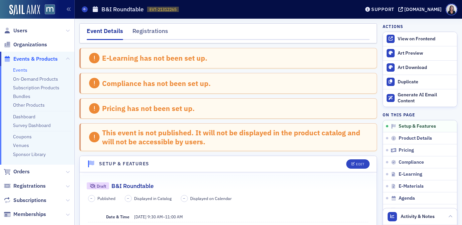 The height and width of the screenshot is (225, 462). What do you see at coordinates (25, 10) in the screenshot?
I see `a: SailAMX` at bounding box center [25, 10].